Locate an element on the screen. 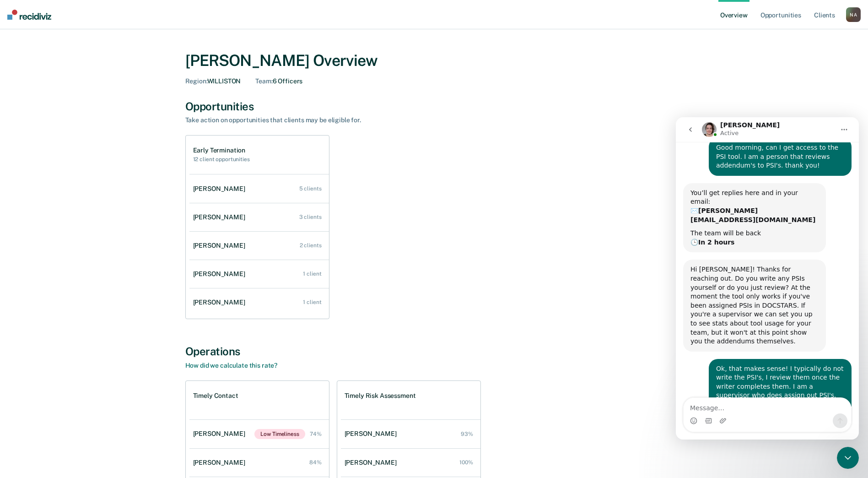 The image size is (868, 478). div: 74% is located at coordinates (316, 434).